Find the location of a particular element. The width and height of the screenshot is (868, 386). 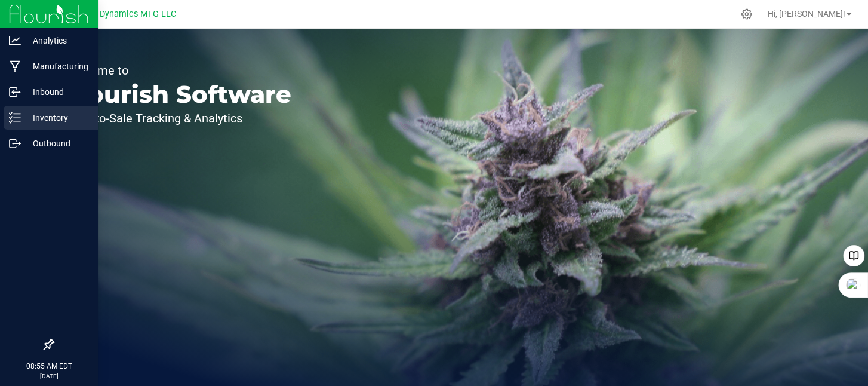

p: Inbound is located at coordinates (57, 92).